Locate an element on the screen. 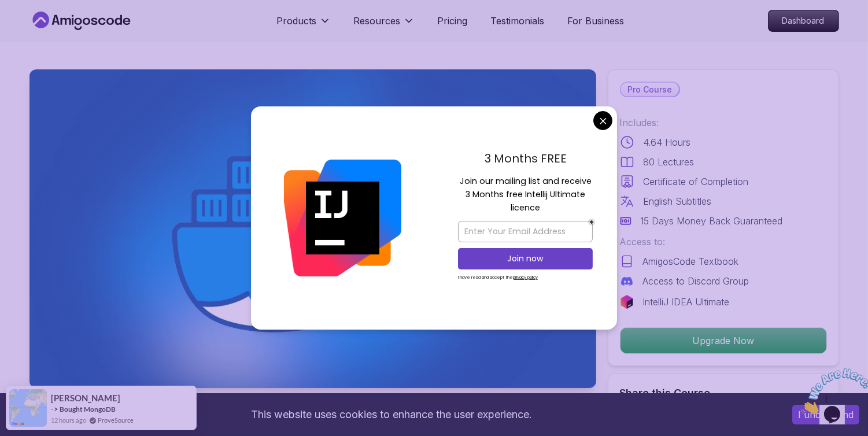 The image size is (868, 436). h2: Share this Course is located at coordinates (723, 393).